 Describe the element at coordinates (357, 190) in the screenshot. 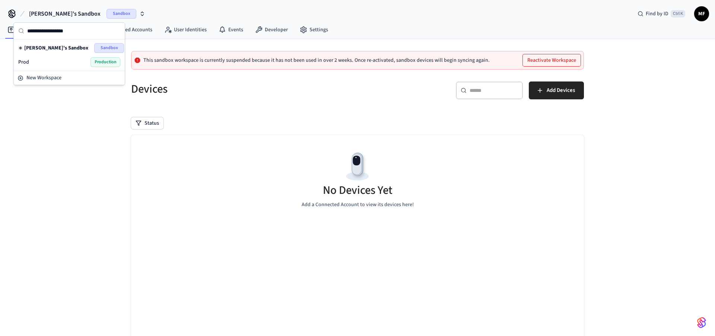

I see `h5: No Devices Yet` at that location.